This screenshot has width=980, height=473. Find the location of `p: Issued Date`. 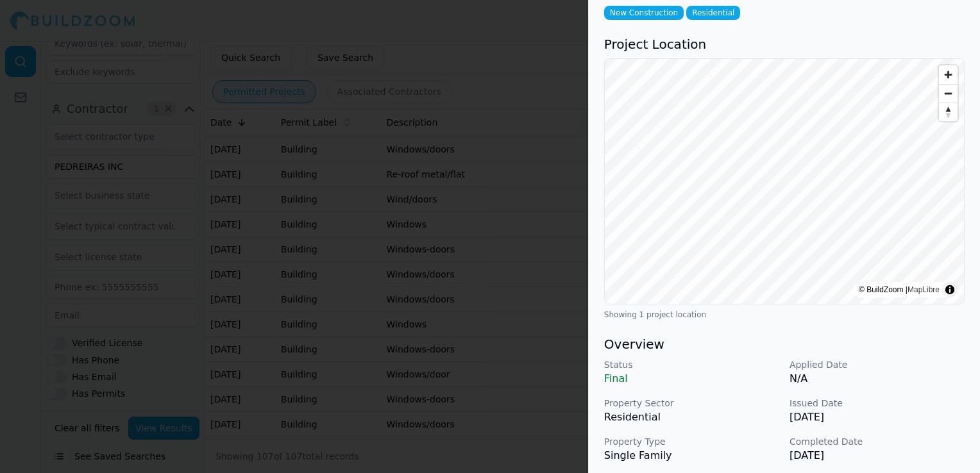

p: Issued Date is located at coordinates (877, 403).